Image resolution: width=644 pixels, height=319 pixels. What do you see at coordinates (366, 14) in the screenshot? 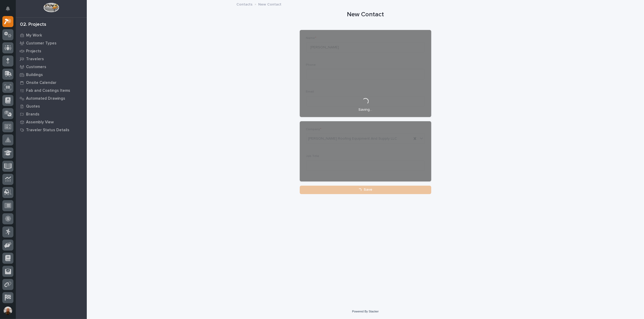
I see `h1: New Contact` at bounding box center [366, 14].